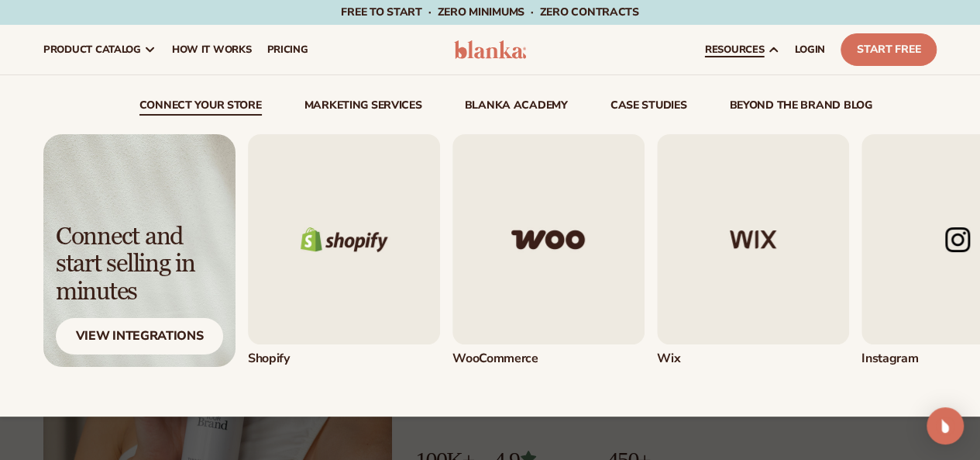  I want to click on a: resources, so click(742, 50).